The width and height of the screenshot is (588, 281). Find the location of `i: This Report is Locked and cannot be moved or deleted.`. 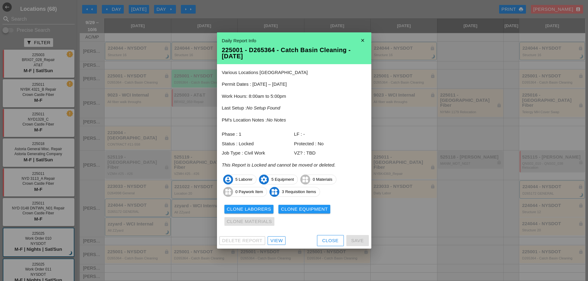

i: This Report is Locked and cannot be moved or deleted. is located at coordinates (279, 165).